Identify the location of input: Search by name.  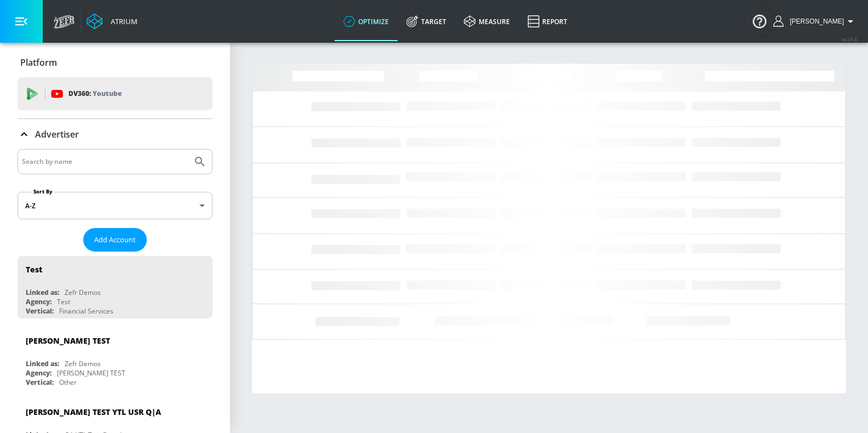
(105, 162).